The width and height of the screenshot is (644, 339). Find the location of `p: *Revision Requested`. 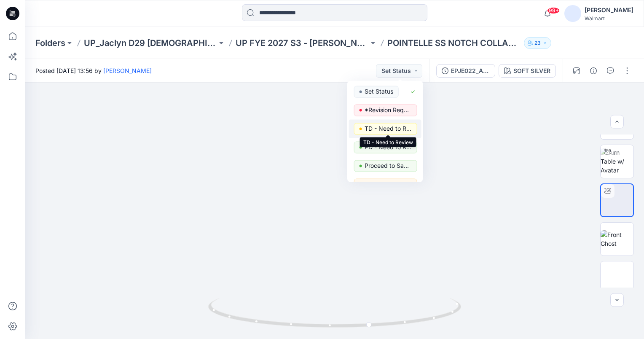

p: *Revision Requested is located at coordinates (388, 110).